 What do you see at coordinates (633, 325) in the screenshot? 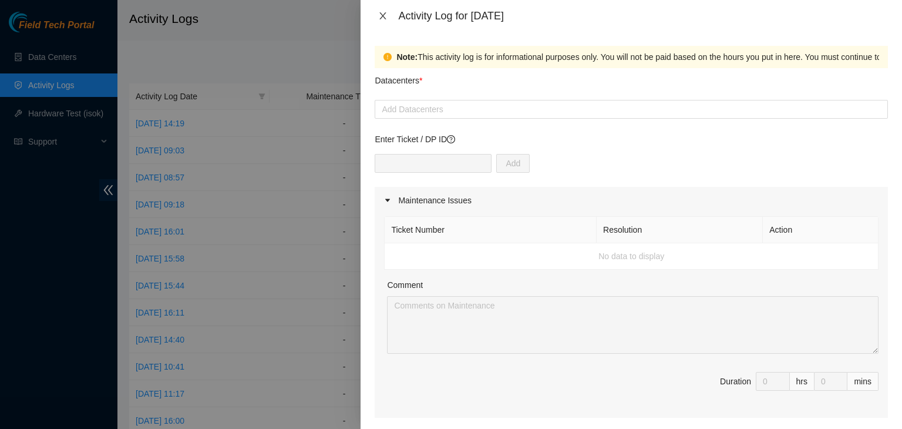
I see `textarea: Comment` at bounding box center [633, 325].